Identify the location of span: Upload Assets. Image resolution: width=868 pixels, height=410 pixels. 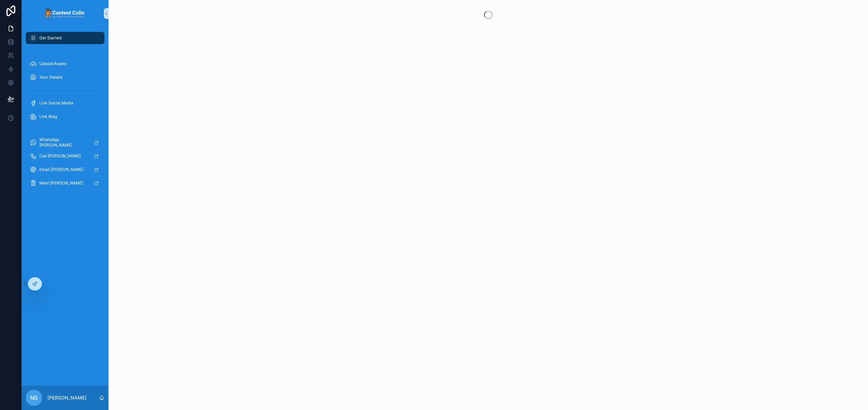
(53, 64).